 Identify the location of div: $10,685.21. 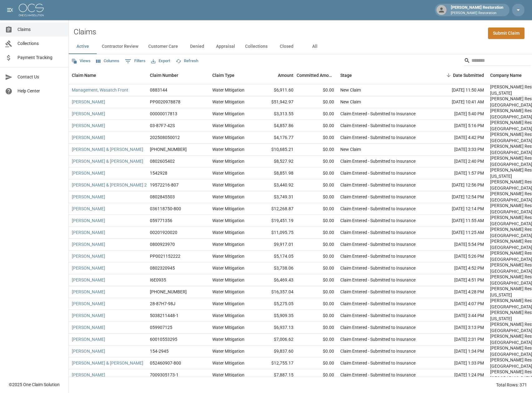
(276, 150).